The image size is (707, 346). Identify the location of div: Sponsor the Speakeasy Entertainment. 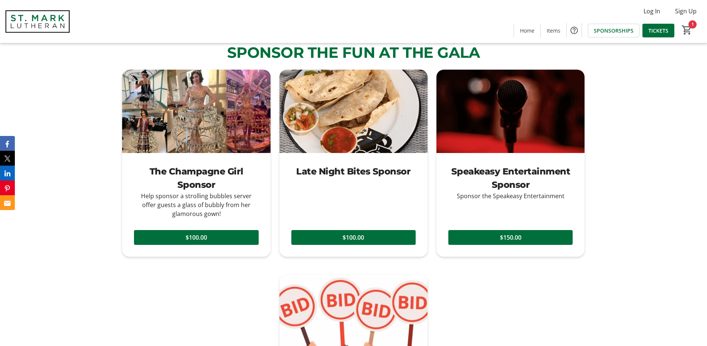
(510, 196).